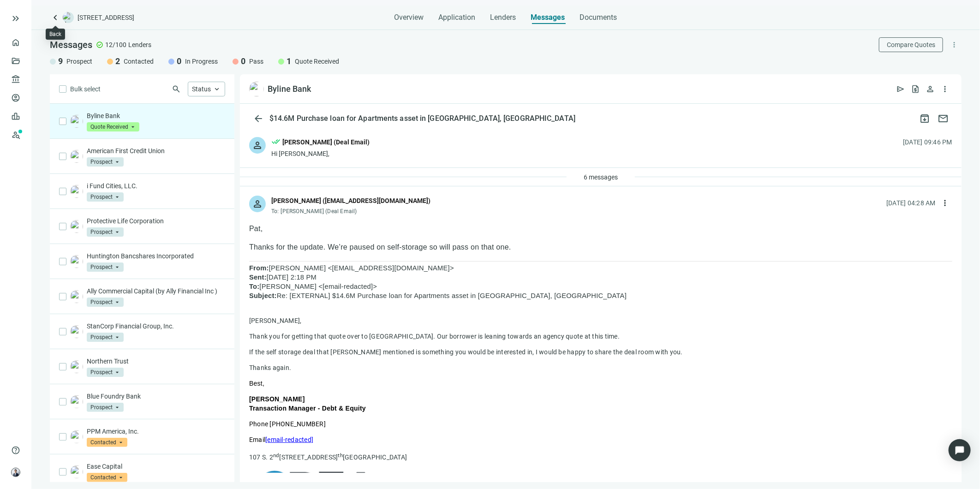  What do you see at coordinates (911, 45) in the screenshot?
I see `span: Compare Quotes` at bounding box center [911, 45].